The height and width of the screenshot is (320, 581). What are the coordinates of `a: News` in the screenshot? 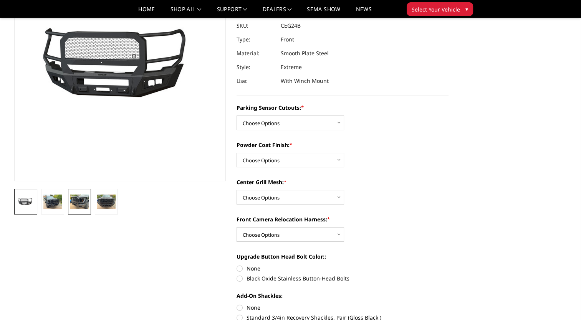 It's located at (363, 12).